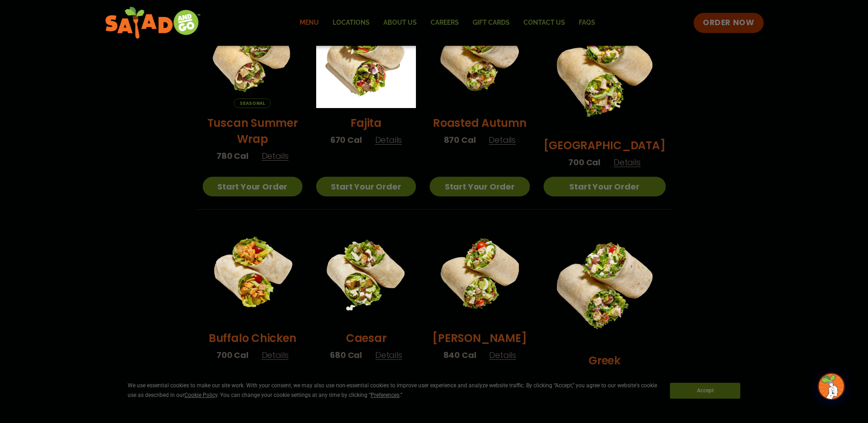  I want to click on h2: Caesar, so click(366, 338).